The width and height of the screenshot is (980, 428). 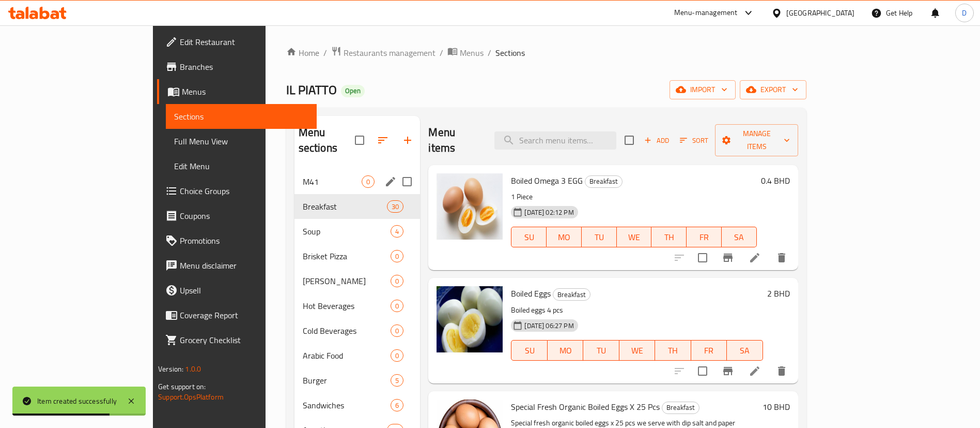 I want to click on div: Menu-management, so click(x=705, y=13).